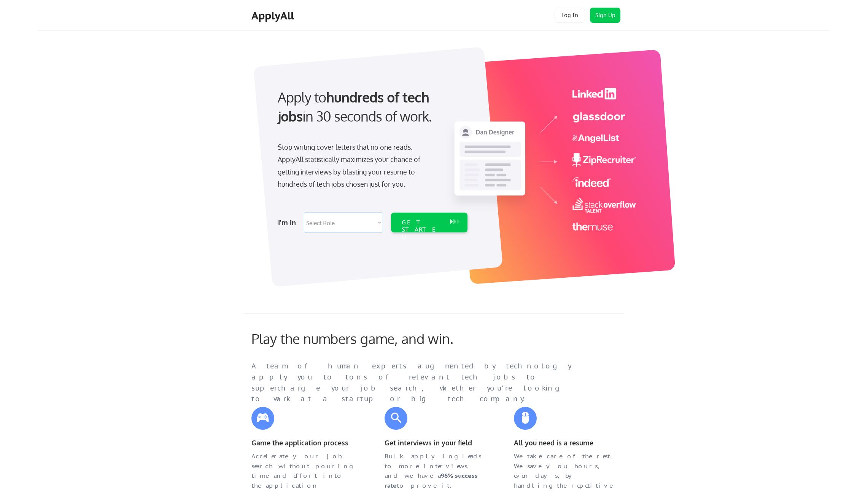  I want to click on div: Bulk applying leads to more interviews, and we have a to prove it., so click(436, 471).